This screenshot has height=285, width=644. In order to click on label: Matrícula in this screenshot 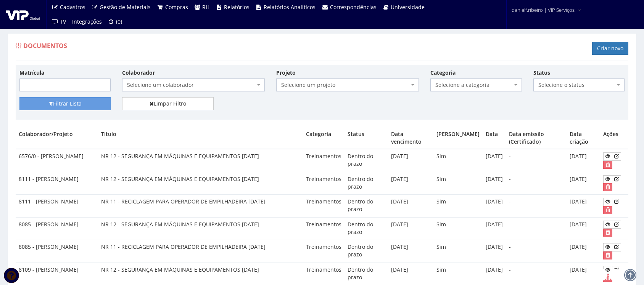, I will do `click(32, 73)`.